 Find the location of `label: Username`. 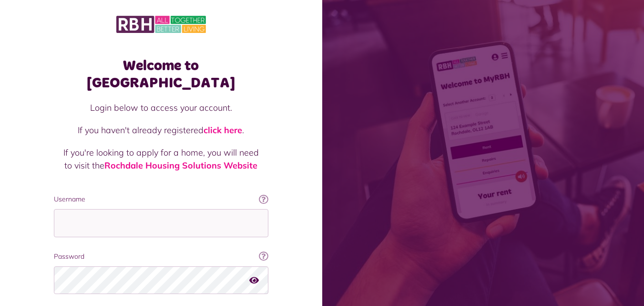

label: Username is located at coordinates (161, 199).